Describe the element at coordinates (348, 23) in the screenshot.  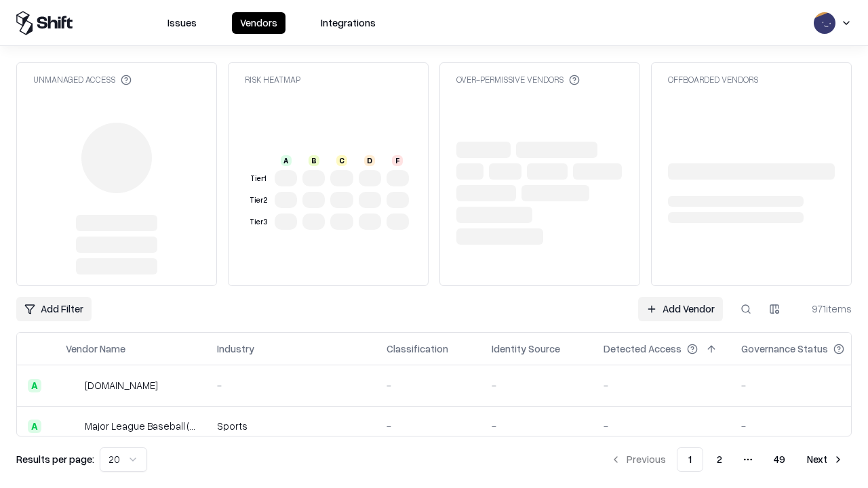
I see `button: Integrations` at that location.